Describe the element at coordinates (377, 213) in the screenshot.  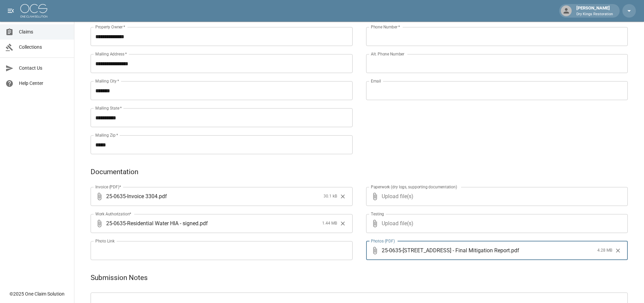
I see `label: Testing` at that location.